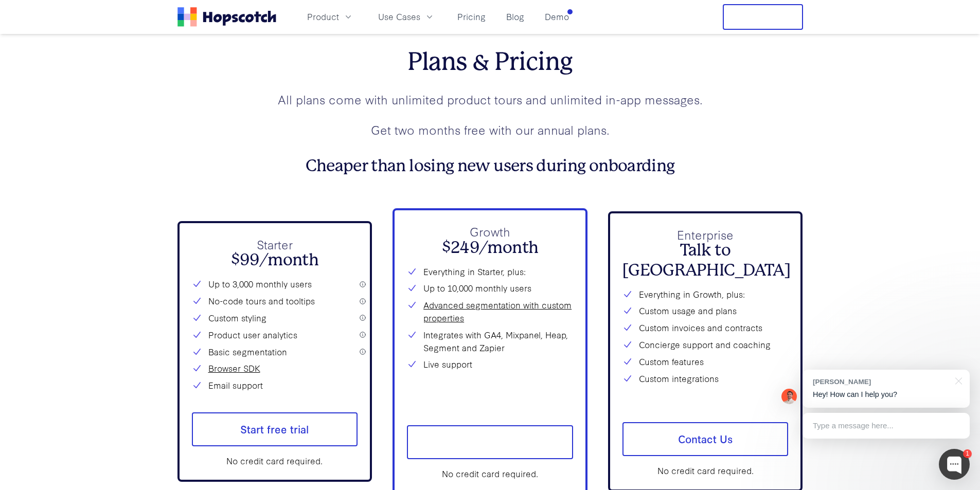 This screenshot has width=980, height=490. I want to click on li: Custom features, so click(705, 362).